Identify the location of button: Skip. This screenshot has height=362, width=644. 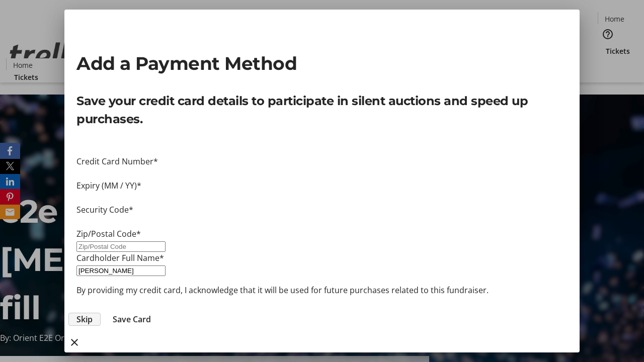
(84, 319).